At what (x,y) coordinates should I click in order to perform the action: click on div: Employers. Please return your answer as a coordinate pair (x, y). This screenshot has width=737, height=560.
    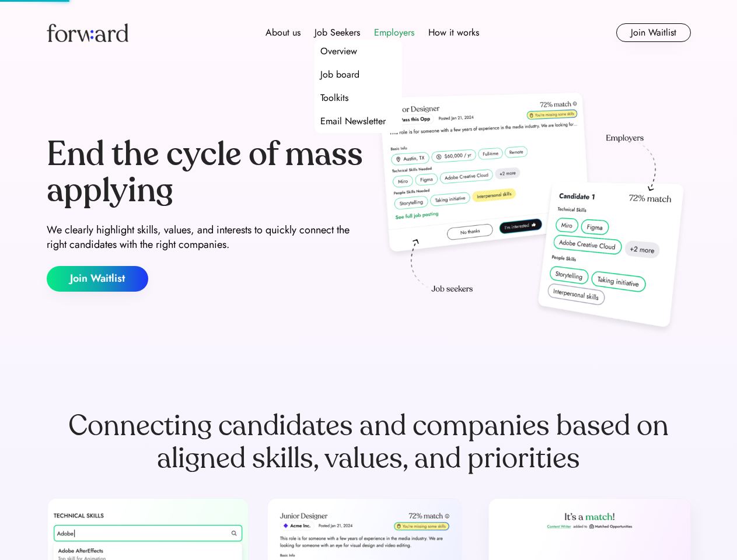
    Looking at the image, I should click on (394, 33).